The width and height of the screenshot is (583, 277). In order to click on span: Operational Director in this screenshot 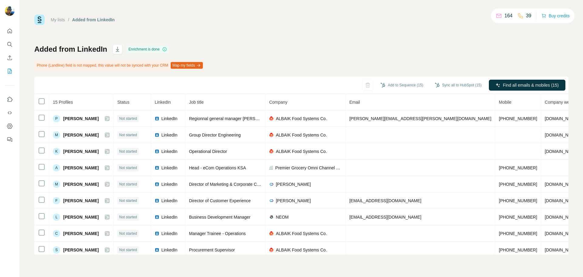, I will do `click(208, 151)`.